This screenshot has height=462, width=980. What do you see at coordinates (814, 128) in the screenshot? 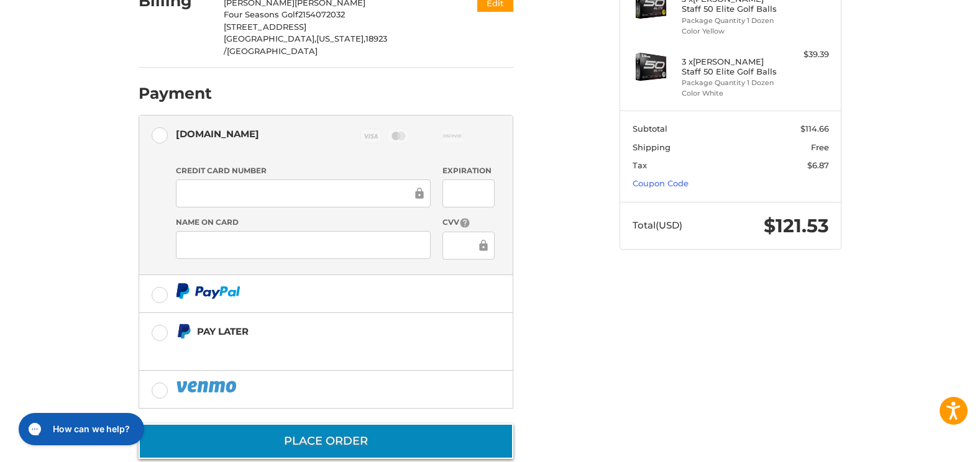
I see `span: $114.66` at bounding box center [814, 128].